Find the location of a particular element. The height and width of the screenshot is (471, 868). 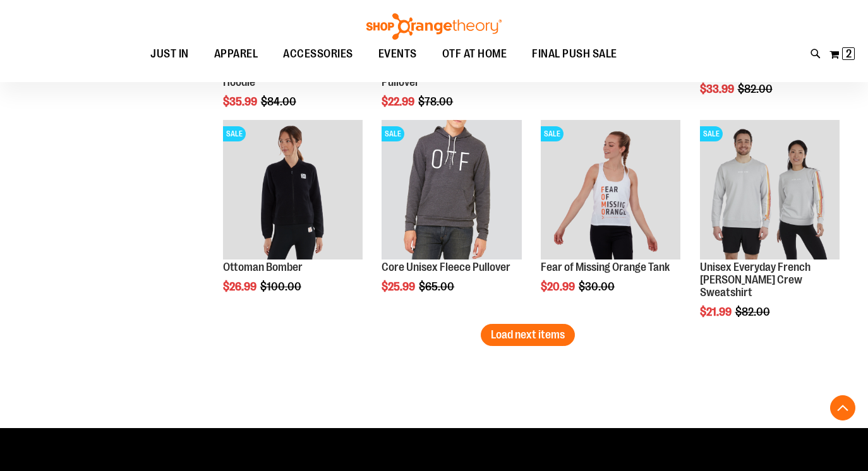

span: $35.99 is located at coordinates (241, 102).